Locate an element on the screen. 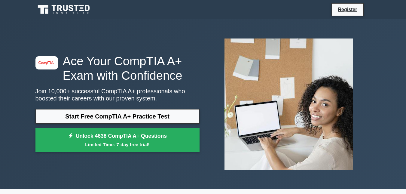 This screenshot has width=406, height=194. p: Join 10,000+ successful CompTIA A+ professionals who boosted their careers with our proven system. is located at coordinates (117, 95).